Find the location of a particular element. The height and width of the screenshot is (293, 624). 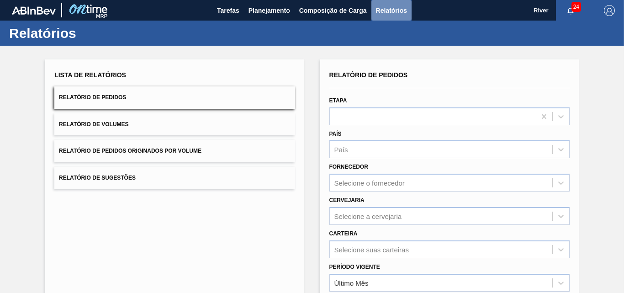

button: Relatório de Sugestões is located at coordinates (175, 178).